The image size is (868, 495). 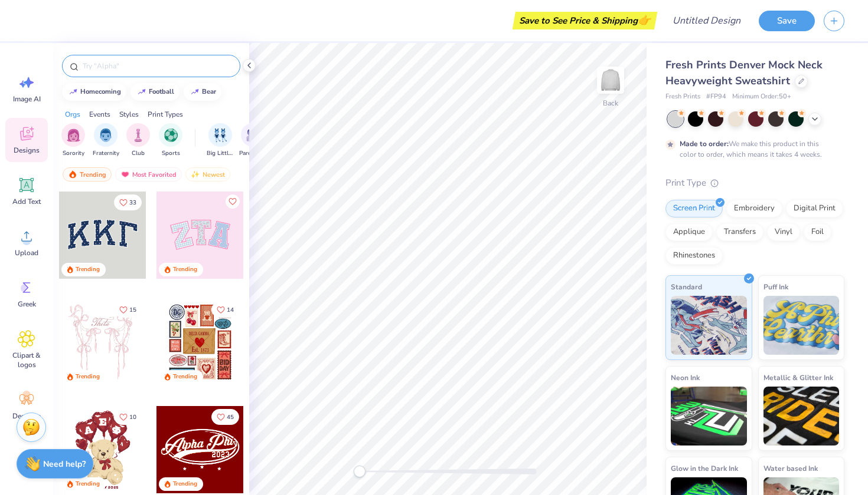 I want to click on img: trending.gif, so click(x=73, y=174).